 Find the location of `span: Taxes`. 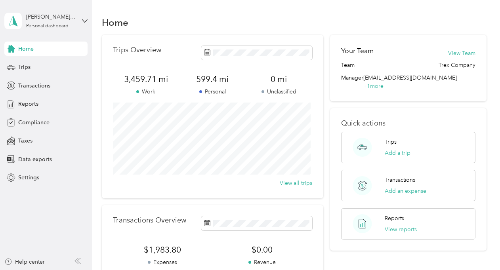

span: Taxes is located at coordinates (25, 141).